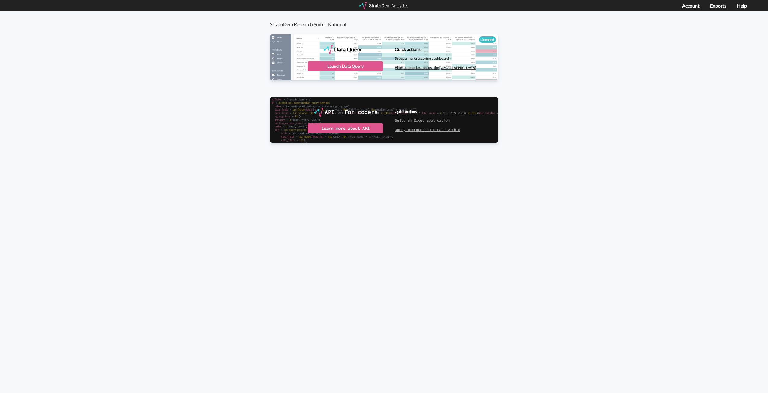  What do you see at coordinates (346, 128) in the screenshot?
I see `div: Learn more about API` at bounding box center [346, 128].